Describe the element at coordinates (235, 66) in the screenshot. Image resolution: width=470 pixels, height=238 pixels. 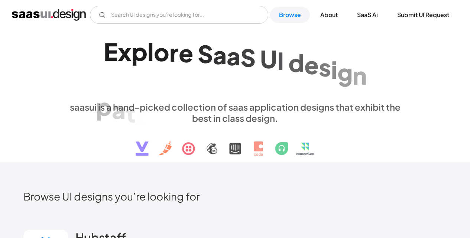
I see `h1: Explore SaaS UI design patterns & interactions.` at that location.